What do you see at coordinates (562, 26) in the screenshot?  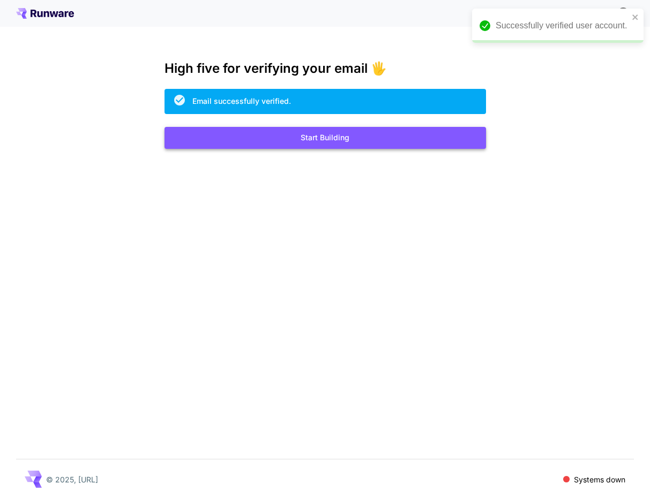 I see `div: Successfully verified user account.` at bounding box center [562, 26].